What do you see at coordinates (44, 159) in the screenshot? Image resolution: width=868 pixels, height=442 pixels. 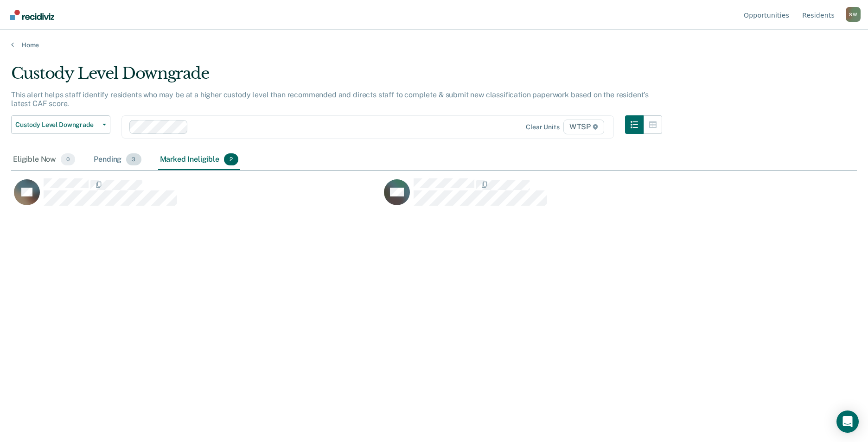 I see `div: Eligible Now0` at bounding box center [44, 159].